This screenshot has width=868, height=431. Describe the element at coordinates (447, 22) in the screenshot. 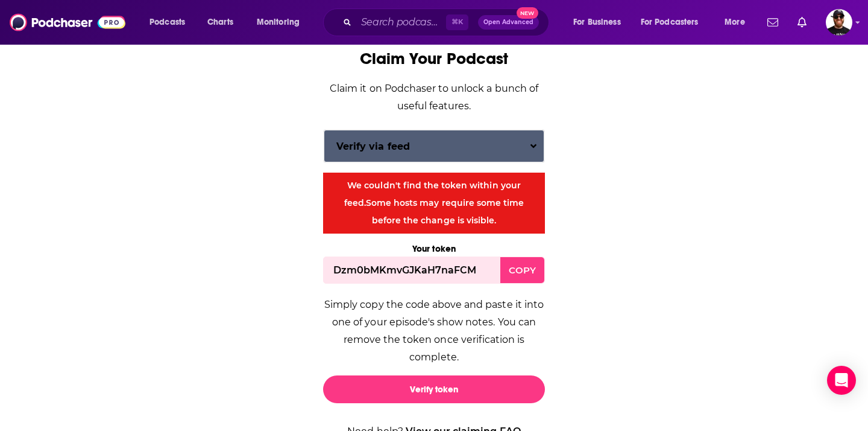

I see `div: Search podcasts, credits, & more...` at that location.